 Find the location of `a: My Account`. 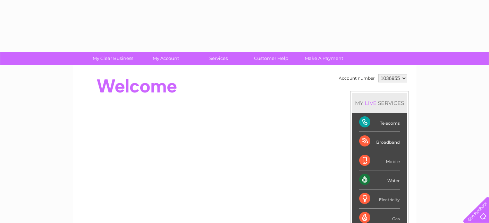

a: My Account is located at coordinates (165, 58).